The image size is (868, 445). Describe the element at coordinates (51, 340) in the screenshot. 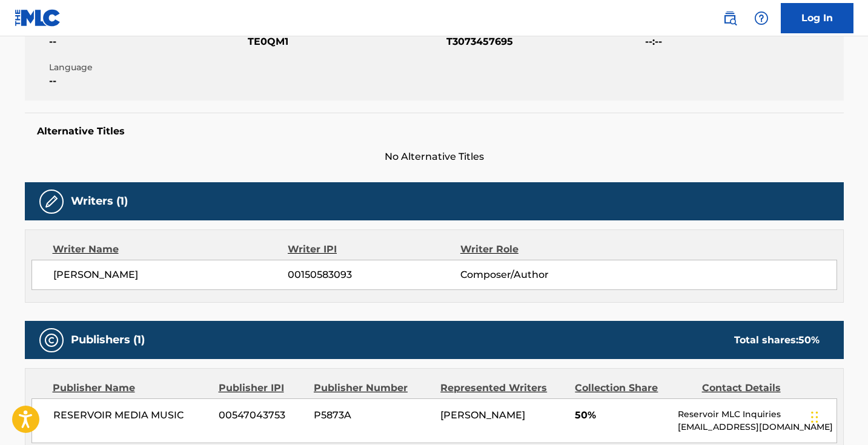

I see `img: Publishers` at that location.